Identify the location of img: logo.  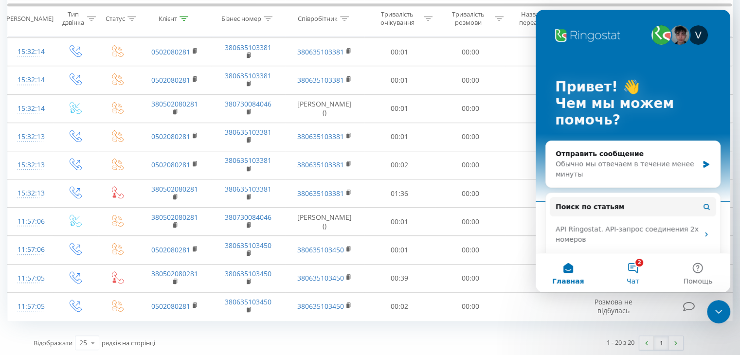
(53, 26).